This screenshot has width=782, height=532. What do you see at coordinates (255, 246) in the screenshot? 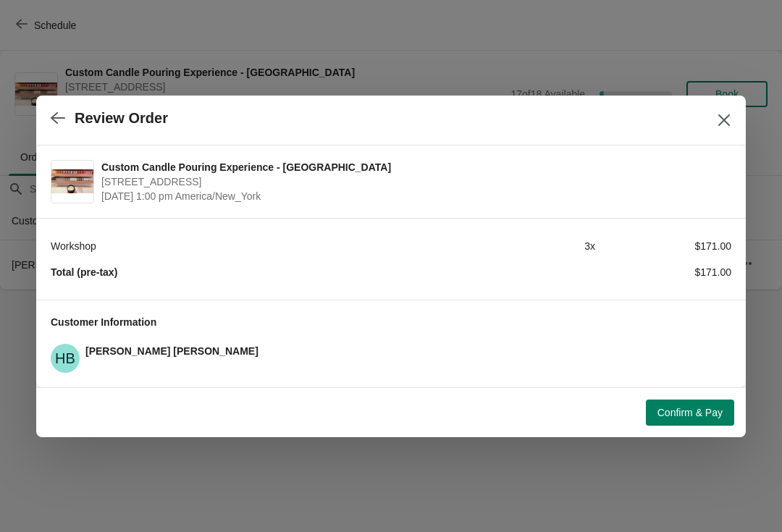
I see `div: Workshop` at bounding box center [255, 246].